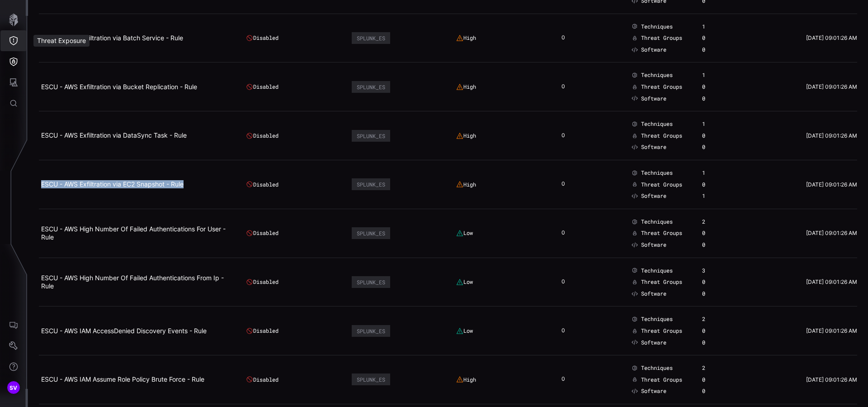  What do you see at coordinates (119, 86) in the screenshot?
I see `a: ESCU - AWS Exfiltration via Bucket Replication - Rule` at bounding box center [119, 86].